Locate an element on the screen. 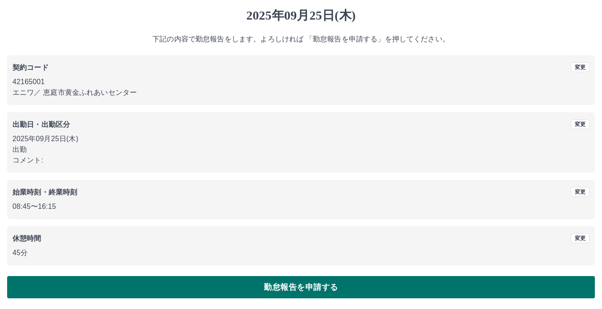 This screenshot has width=602, height=309. p: 出勤 is located at coordinates (301, 150).